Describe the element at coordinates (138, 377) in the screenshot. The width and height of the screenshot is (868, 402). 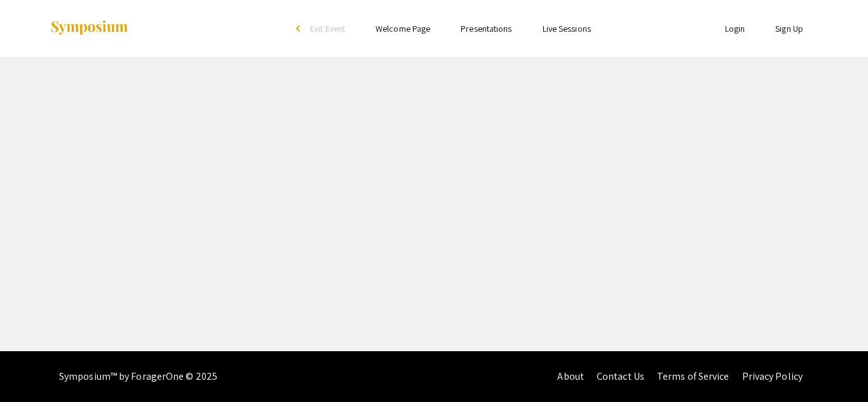
I see `div: Symposium™ by ForagerOne © 2025` at that location.